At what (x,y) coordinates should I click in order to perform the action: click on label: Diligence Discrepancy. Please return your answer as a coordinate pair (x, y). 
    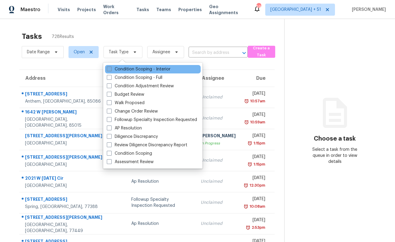
    Looking at the image, I should click on (132, 137).